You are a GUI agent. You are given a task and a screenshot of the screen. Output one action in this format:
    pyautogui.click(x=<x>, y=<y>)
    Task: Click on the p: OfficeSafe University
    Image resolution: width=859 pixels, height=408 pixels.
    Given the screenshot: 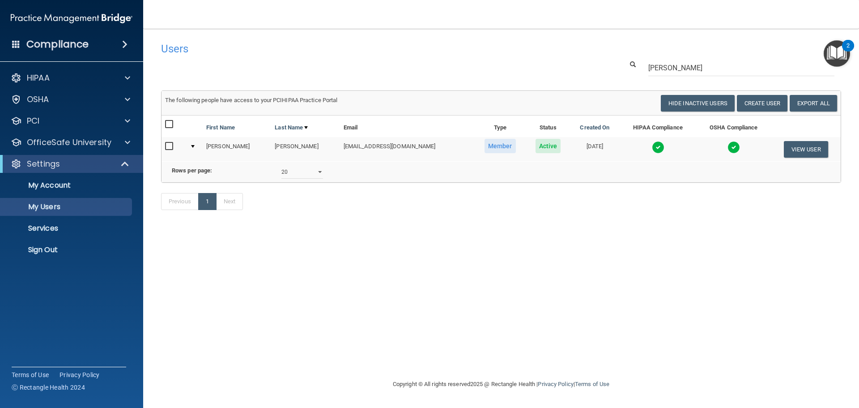 What is the action you would take?
    pyautogui.click(x=69, y=142)
    